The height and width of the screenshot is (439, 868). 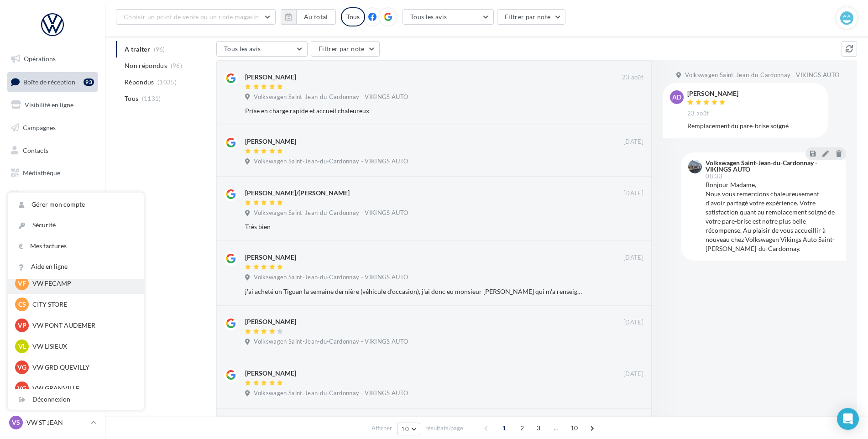 I want to click on span: Boîte de réception, so click(x=50, y=81).